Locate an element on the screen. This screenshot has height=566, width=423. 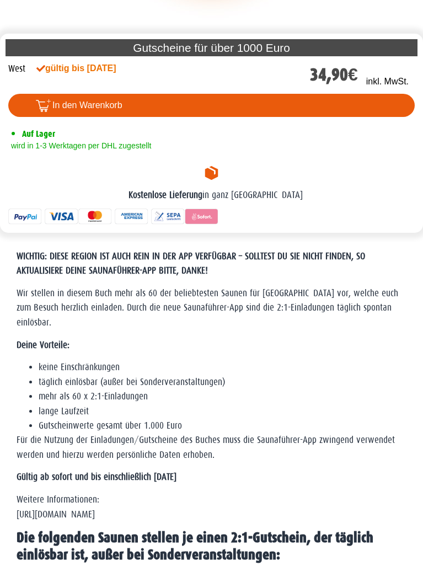
span: WICHTIG: DIESE REGION IST AUCH REIN IN DER APP VERFÜGBAR – SOLLTEST DU SIE NICHT FINDEN, SO AKTUA... is located at coordinates (191, 263).